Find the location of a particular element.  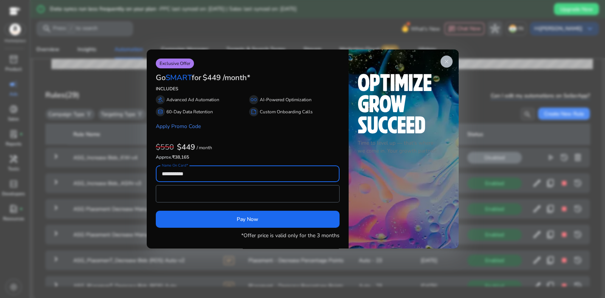

a: Apply Promo Code is located at coordinates (178, 126).